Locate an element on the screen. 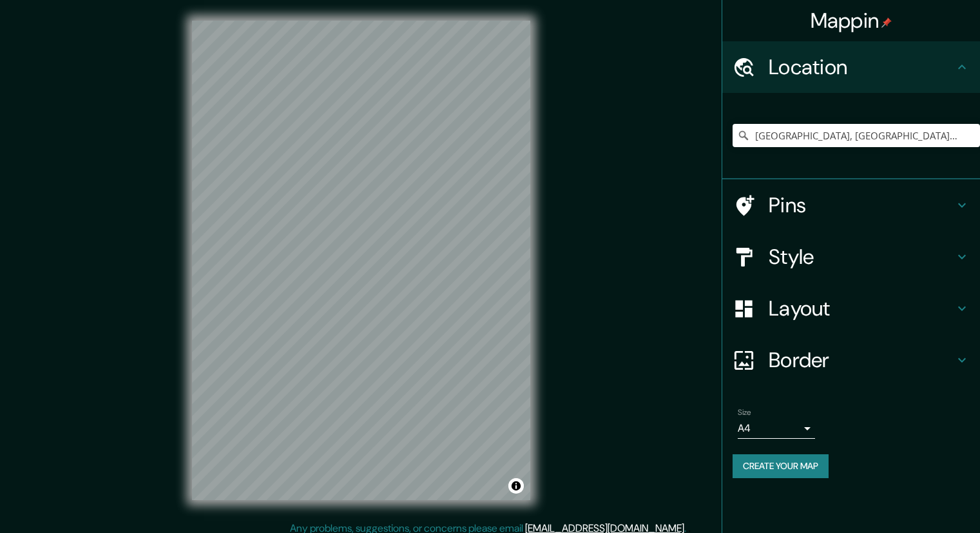 The image size is (980, 533). div: Pins is located at coordinates (851, 205).